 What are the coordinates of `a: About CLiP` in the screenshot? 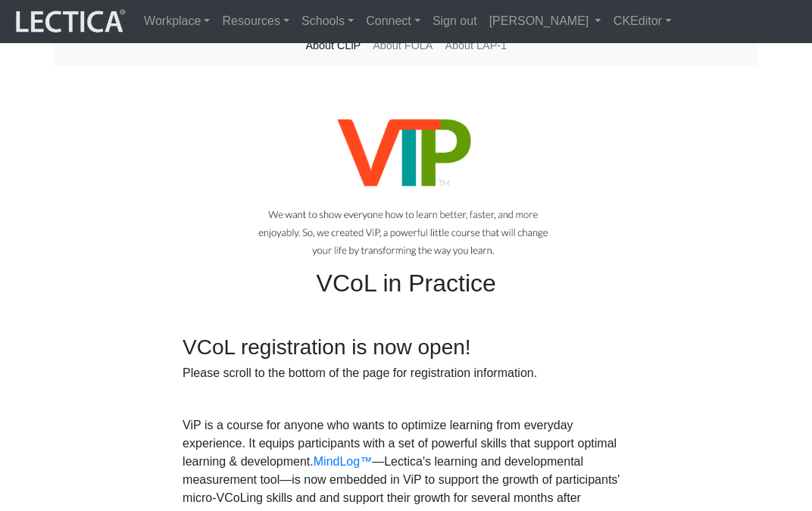 It's located at (333, 46).